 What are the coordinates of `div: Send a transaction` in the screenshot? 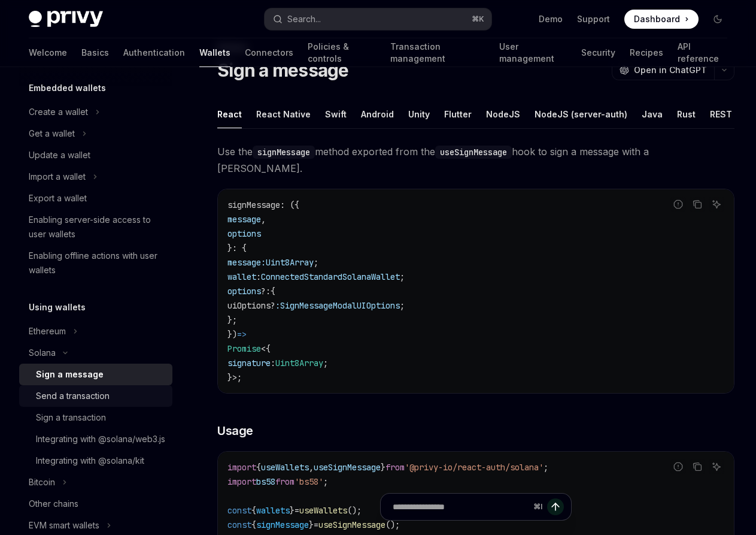 It's located at (72, 396).